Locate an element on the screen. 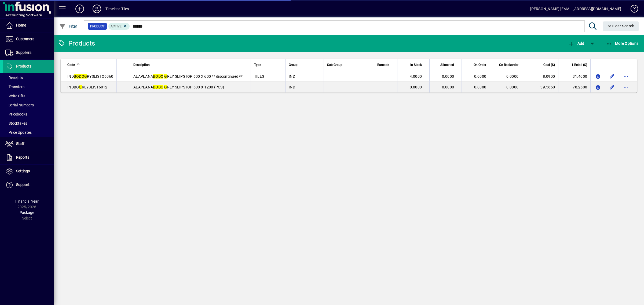 The image size is (644, 305). span: Group is located at coordinates (293, 65).